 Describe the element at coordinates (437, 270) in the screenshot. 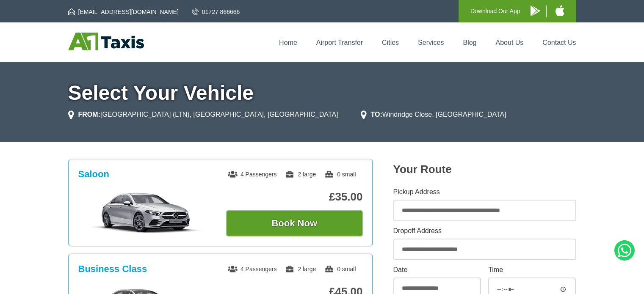

I see `label: Date` at that location.